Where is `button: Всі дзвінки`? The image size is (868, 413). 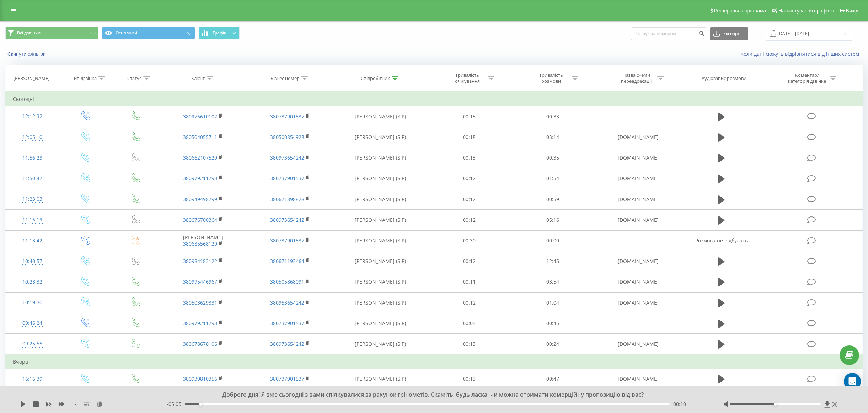
button: Всі дзвінки is located at coordinates (52, 33).